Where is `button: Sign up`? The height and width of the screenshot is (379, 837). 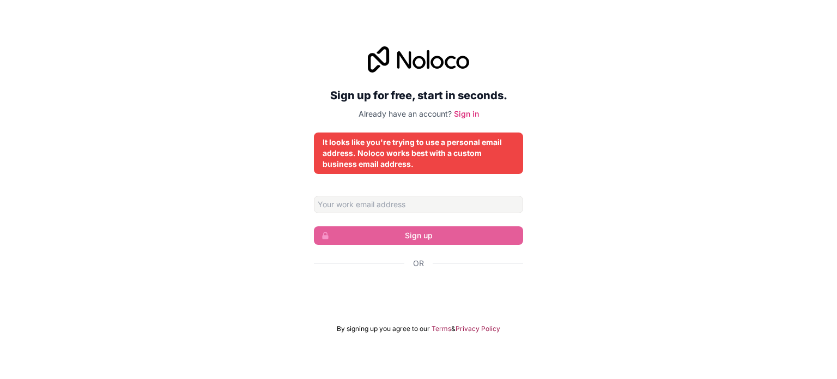
button: Sign up is located at coordinates (419, 235).